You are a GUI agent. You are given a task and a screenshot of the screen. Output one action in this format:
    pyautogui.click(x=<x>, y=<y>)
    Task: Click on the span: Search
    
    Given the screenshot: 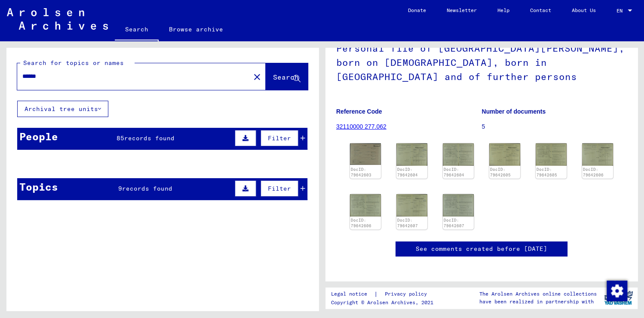 What is the action you would take?
    pyautogui.click(x=286, y=77)
    